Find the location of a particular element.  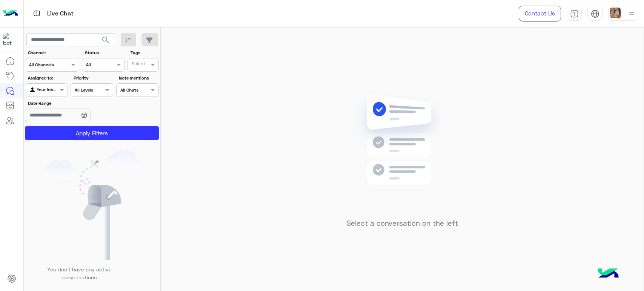

label: Priority is located at coordinates (93, 78).